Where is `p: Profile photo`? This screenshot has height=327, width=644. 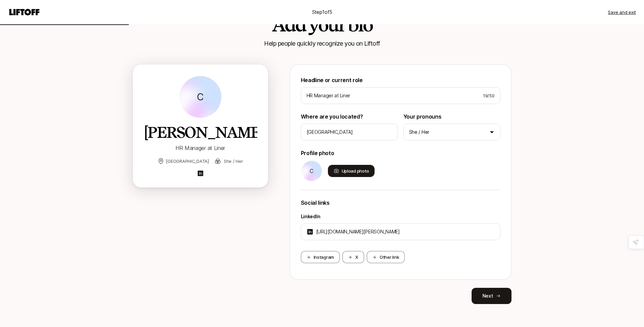
p: Profile photo is located at coordinates (400, 153).